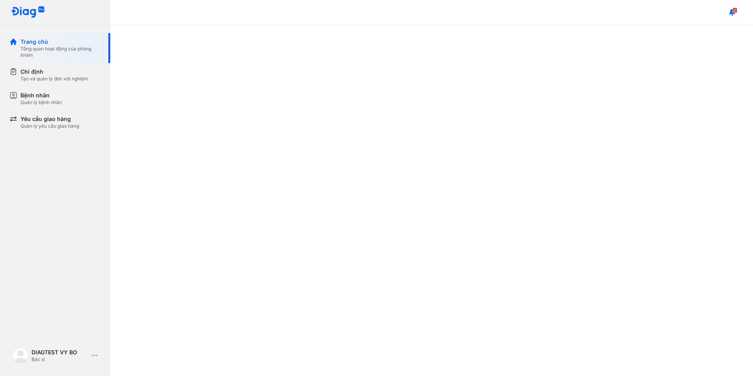 The image size is (753, 376). What do you see at coordinates (735, 10) in the screenshot?
I see `span: 2` at bounding box center [735, 10].